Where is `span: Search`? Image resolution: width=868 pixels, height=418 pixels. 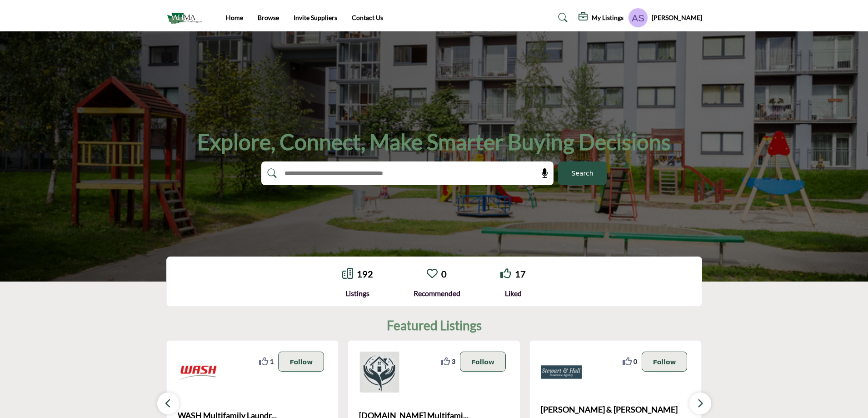
span: Search is located at coordinates (582, 174).